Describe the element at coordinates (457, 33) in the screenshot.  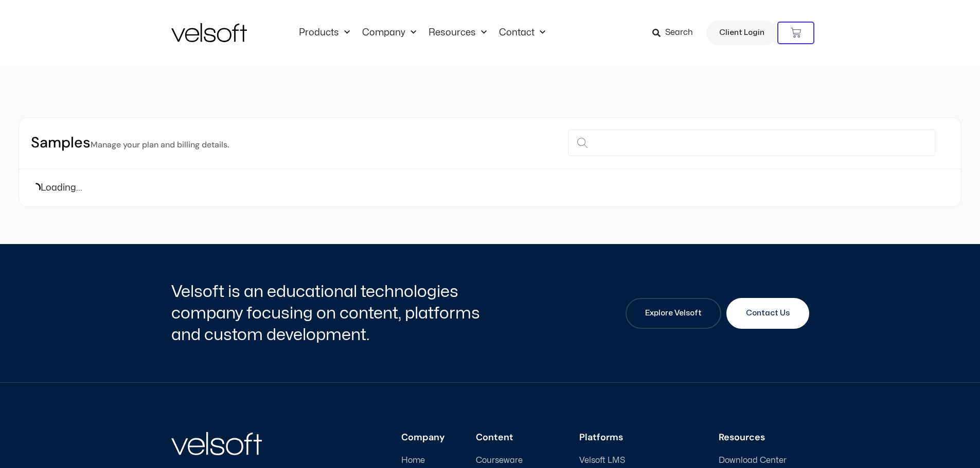
I see `a: ResourcesMenu Toggle` at that location.